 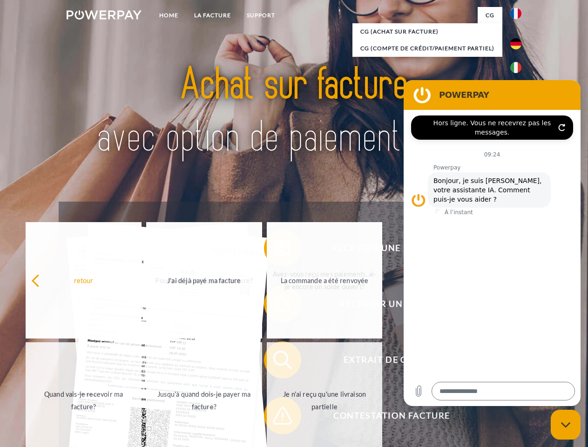 What do you see at coordinates (88, 48) in the screenshot?
I see `p: Ce chat est enregistré à l’aide d’un service cloud et est soumis aux conditions de notre .` at bounding box center [88, 48].